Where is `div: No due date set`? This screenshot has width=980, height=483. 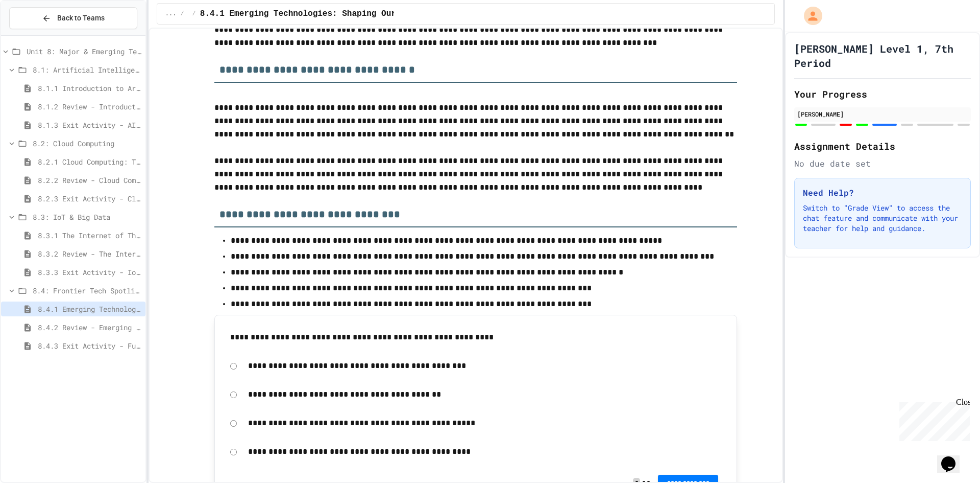 div: No due date set is located at coordinates (883, 163).